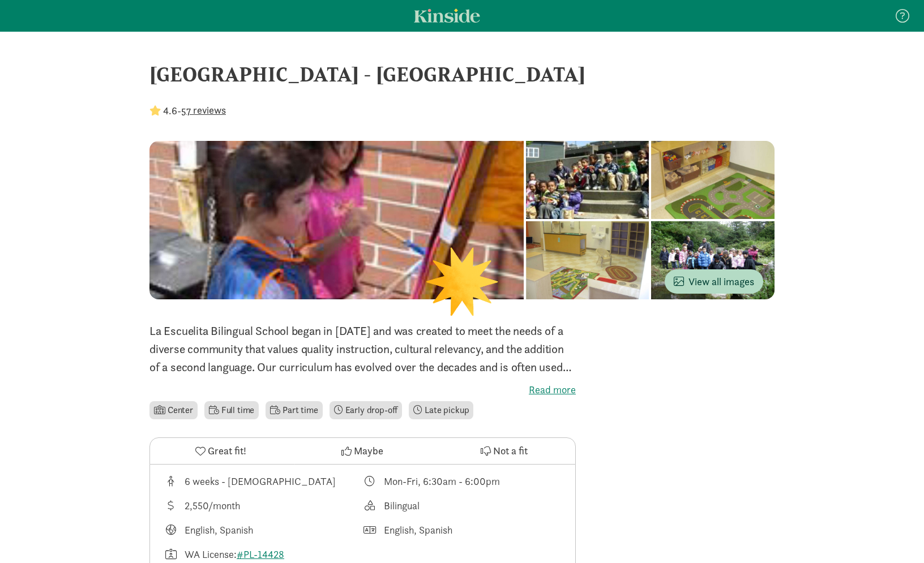 Image resolution: width=924 pixels, height=563 pixels. What do you see at coordinates (363, 451) in the screenshot?
I see `button: Maybe` at bounding box center [363, 451].